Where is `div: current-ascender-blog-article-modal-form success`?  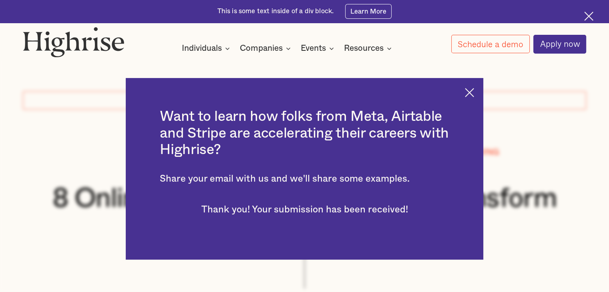
div: current-ascender-blog-article-modal-form success is located at coordinates (304, 210).